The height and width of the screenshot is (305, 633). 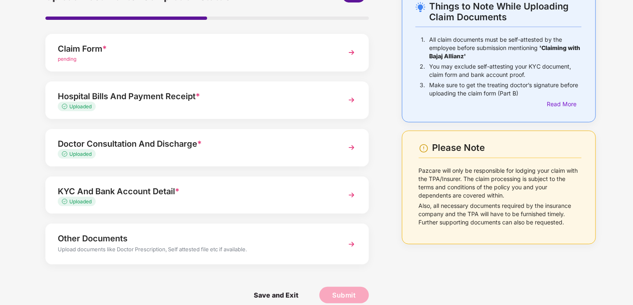 What do you see at coordinates (276, 295) in the screenshot?
I see `span: Save and Exit` at bounding box center [276, 295].